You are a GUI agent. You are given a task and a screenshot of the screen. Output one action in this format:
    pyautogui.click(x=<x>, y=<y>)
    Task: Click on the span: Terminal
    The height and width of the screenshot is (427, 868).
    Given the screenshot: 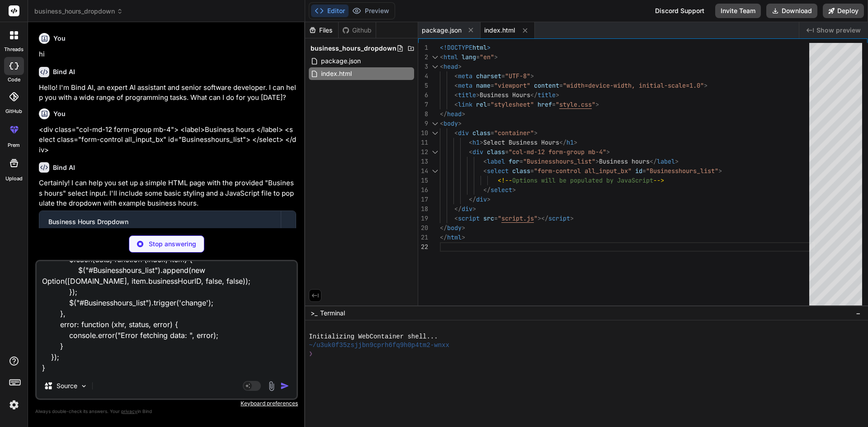 What is the action you would take?
    pyautogui.click(x=332, y=313)
    